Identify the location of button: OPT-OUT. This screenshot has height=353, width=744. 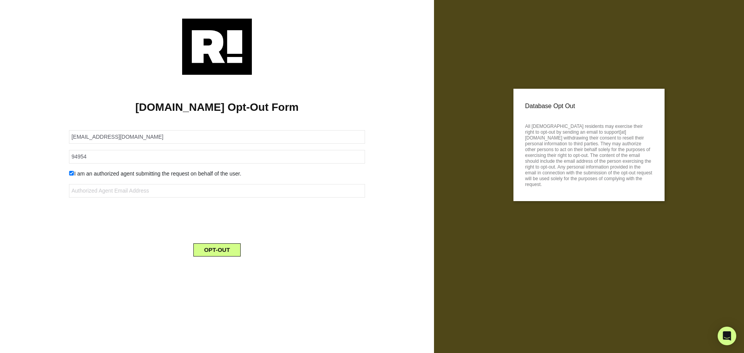
(217, 250).